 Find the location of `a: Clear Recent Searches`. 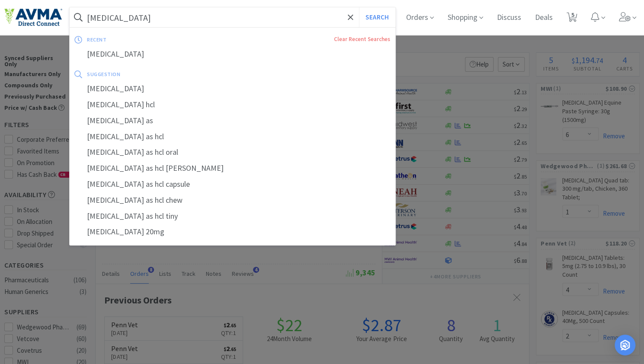

a: Clear Recent Searches is located at coordinates (362, 39).